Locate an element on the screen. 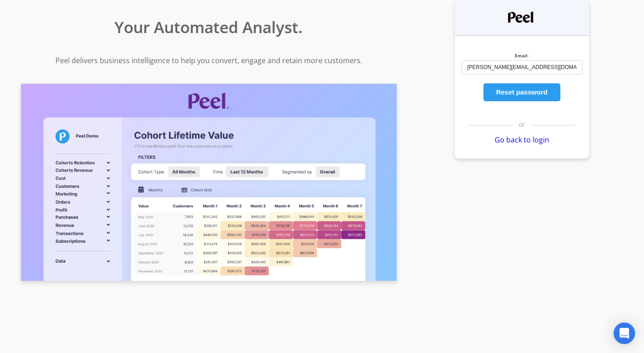 The height and width of the screenshot is (353, 644). img: Screenshot of Peel is located at coordinates (209, 183).